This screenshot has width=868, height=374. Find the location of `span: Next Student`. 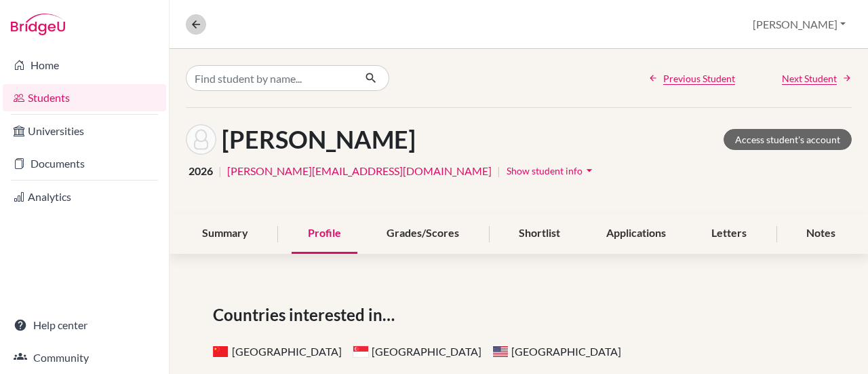

span: Next Student is located at coordinates (809, 78).